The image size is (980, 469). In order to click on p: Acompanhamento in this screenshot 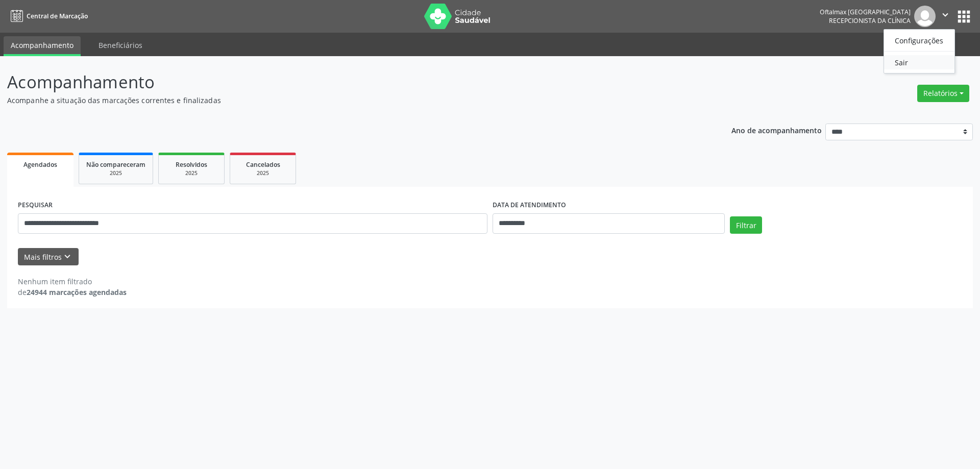, I will do `click(345, 82)`.